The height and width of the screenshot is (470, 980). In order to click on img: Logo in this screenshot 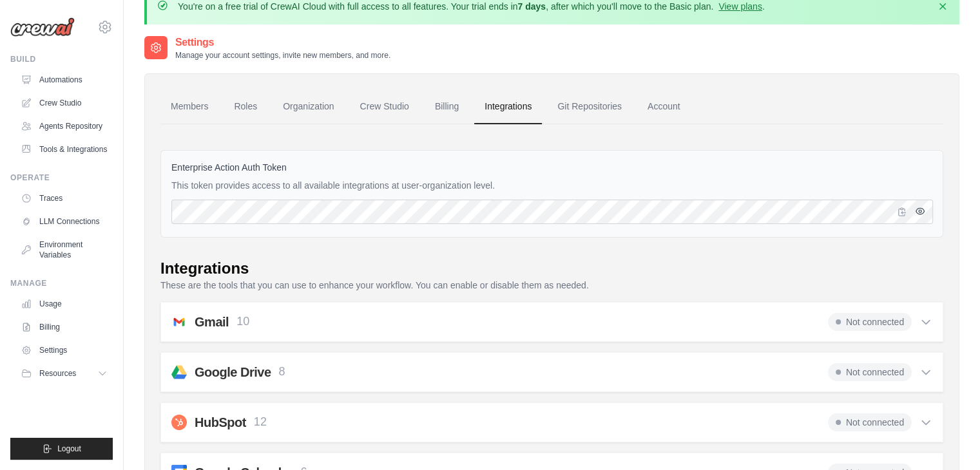, I will do `click(43, 27)`.